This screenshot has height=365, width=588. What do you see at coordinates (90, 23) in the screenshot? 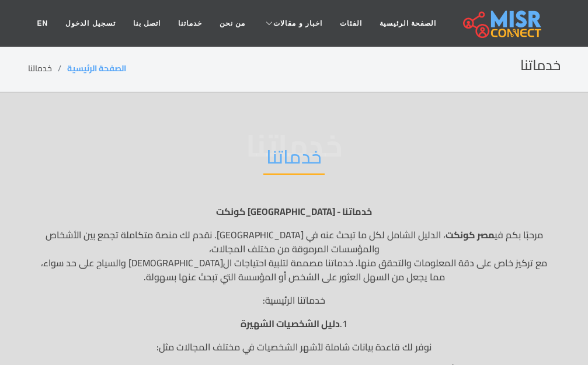
I see `a: تسجيل الدخول` at bounding box center [90, 23].